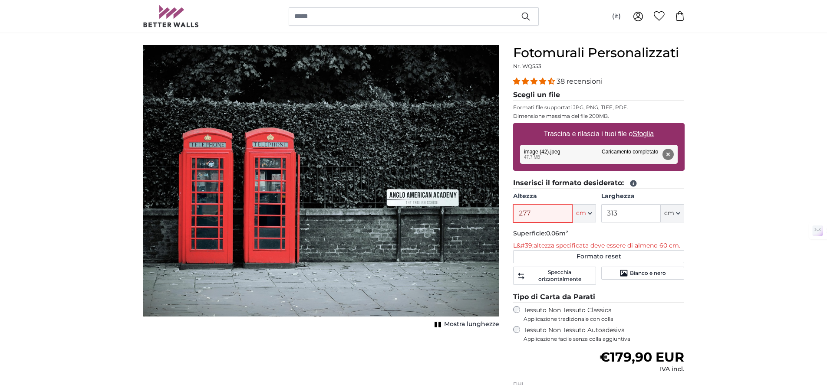 This screenshot has width=827, height=385. What do you see at coordinates (465, 325) in the screenshot?
I see `button: Mostra lunghezze` at bounding box center [465, 325].